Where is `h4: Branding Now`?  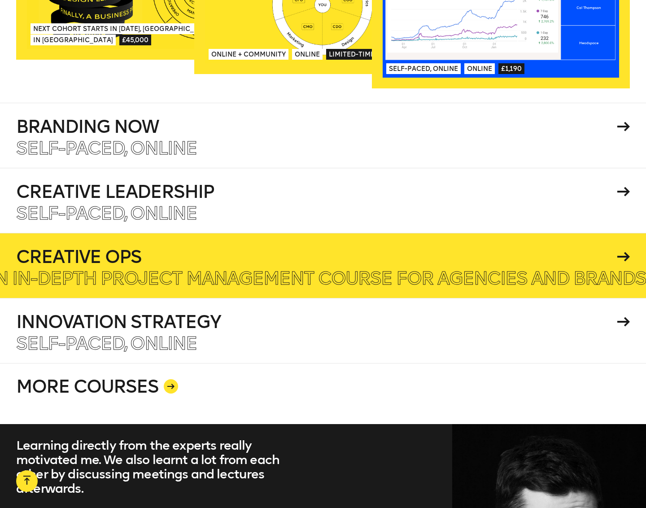
h4: Branding Now is located at coordinates (315, 127).